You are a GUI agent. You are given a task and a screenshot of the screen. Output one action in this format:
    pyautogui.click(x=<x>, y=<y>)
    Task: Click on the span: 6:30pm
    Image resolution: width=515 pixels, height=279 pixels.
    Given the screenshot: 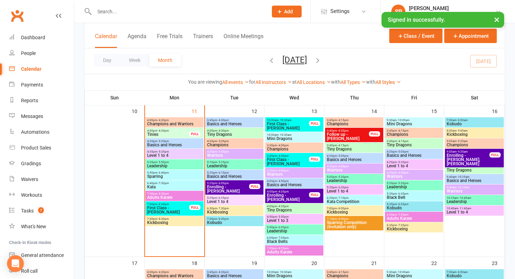 What is the action you would take?
    pyautogui.click(x=235, y=209)
    